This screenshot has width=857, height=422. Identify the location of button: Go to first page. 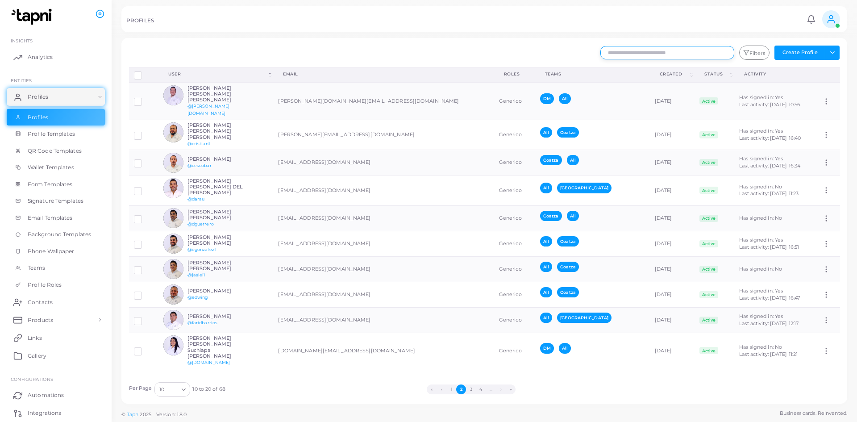
(432, 389).